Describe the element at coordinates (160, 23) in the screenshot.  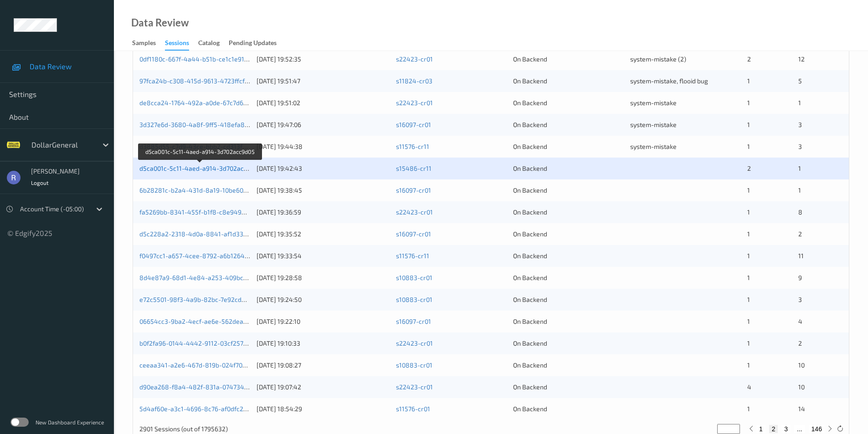
I see `div: Data Review` at that location.